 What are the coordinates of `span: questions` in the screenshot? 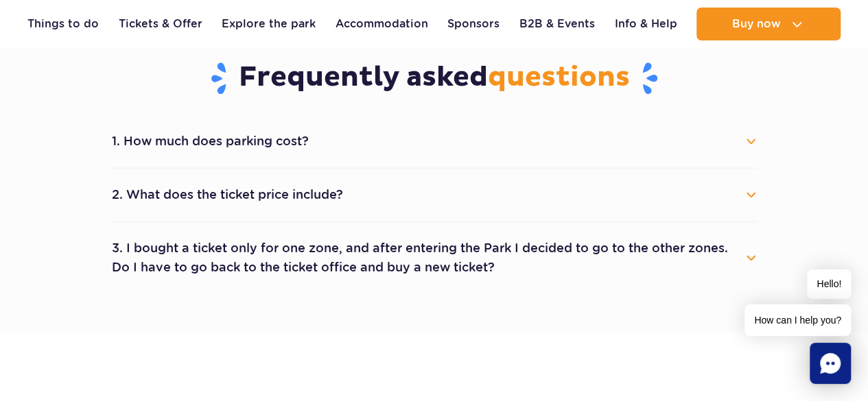 It's located at (559, 77).